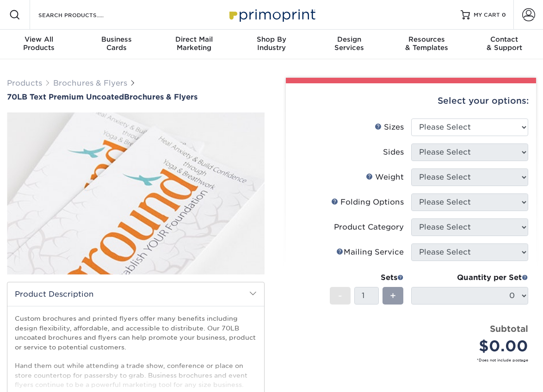 This screenshot has height=392, width=543. What do you see at coordinates (504, 15) in the screenshot?
I see `span: 0` at bounding box center [504, 15].